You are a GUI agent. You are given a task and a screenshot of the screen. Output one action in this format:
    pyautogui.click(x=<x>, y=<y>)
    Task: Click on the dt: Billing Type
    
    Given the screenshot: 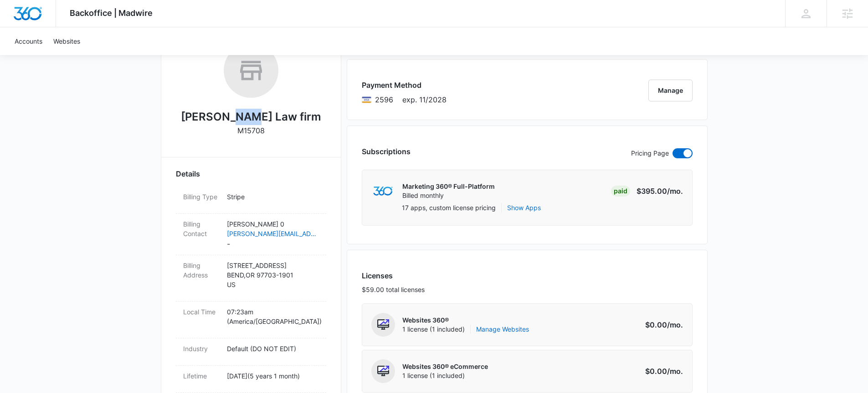 What is the action you would take?
    pyautogui.click(x=201, y=196)
    